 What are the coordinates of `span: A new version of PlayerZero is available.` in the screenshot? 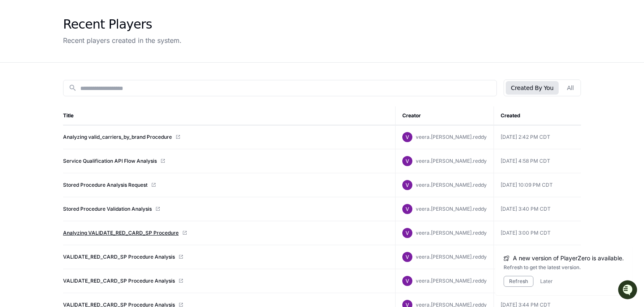 It's located at (569, 258).